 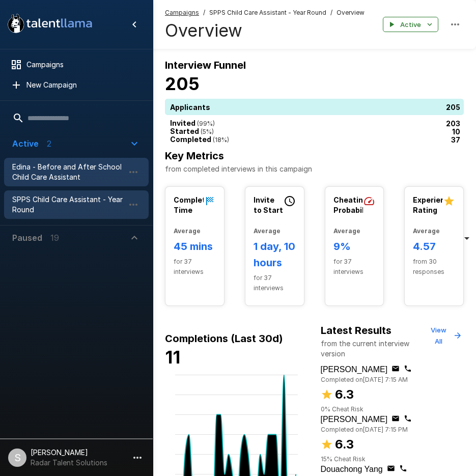 What do you see at coordinates (373, 349) in the screenshot?
I see `p: from the current interview version` at bounding box center [373, 349].